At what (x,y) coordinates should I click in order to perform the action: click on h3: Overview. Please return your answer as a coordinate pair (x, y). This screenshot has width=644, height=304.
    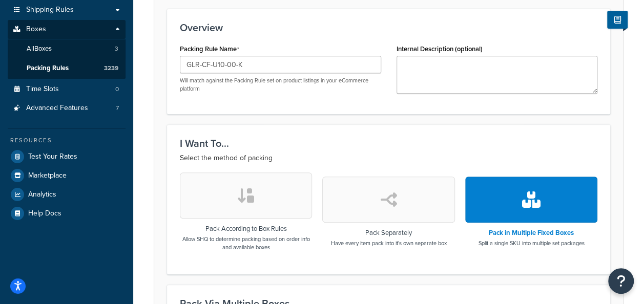
    Looking at the image, I should click on (388, 28).